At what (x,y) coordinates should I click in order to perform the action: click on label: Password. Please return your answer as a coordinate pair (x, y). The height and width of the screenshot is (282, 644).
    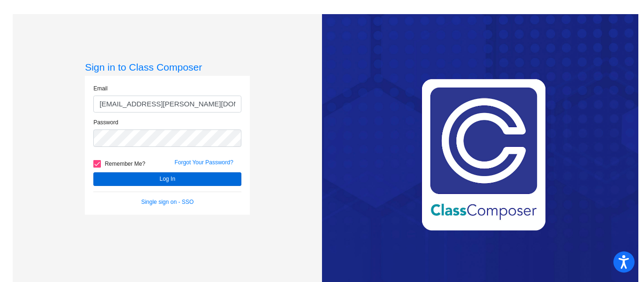
    Looking at the image, I should click on (106, 123).